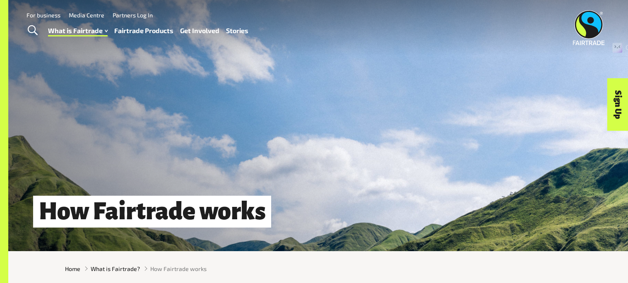 Image resolution: width=628 pixels, height=283 pixels. What do you see at coordinates (237, 31) in the screenshot?
I see `a: Stories` at bounding box center [237, 31].